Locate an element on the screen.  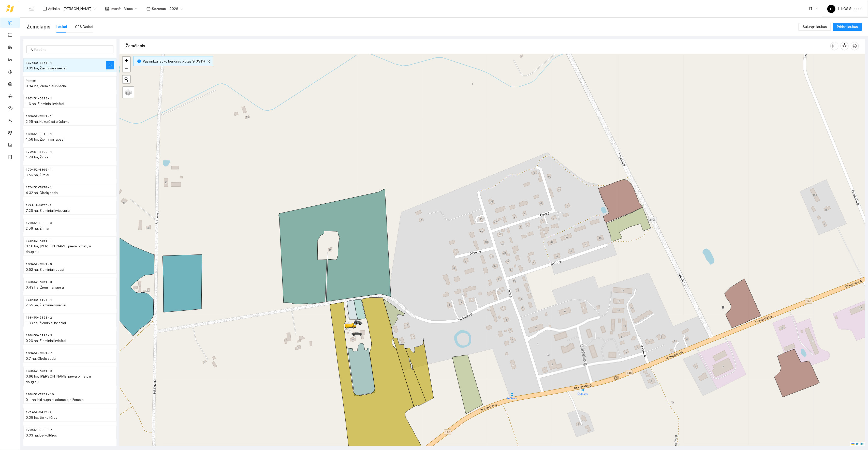
span: 2.06 ha, Žirniai is located at coordinates (37, 228).